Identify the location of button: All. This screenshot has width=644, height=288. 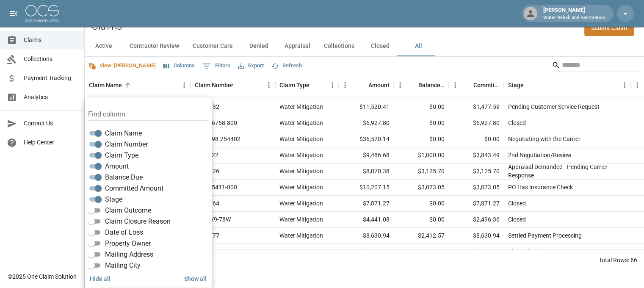
(418, 46).